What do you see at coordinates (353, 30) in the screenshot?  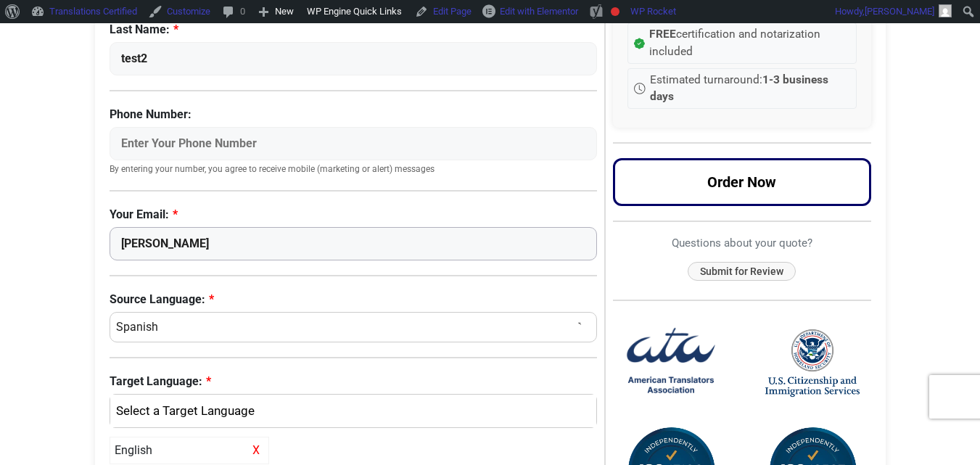 I see `label: Last Name:` at bounding box center [353, 30].